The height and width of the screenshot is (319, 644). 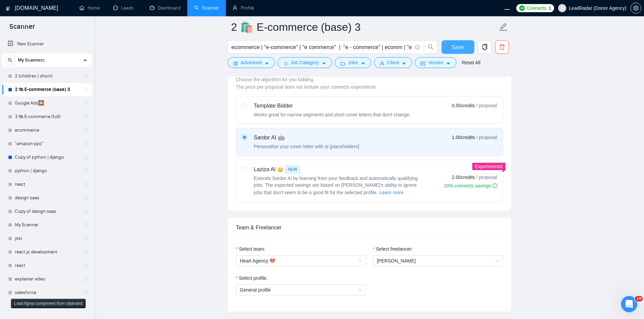 What do you see at coordinates (458, 47) in the screenshot?
I see `button: Save` at bounding box center [458, 47].